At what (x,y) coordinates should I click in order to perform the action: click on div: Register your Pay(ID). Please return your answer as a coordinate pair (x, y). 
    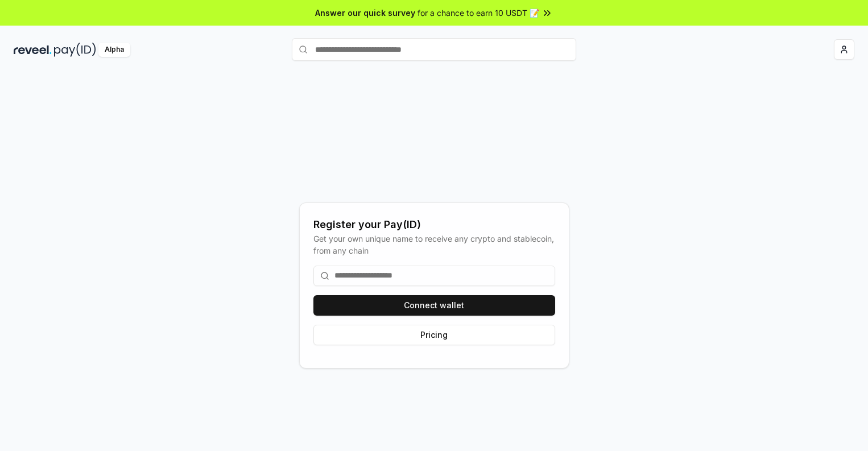
    Looking at the image, I should click on (434, 225).